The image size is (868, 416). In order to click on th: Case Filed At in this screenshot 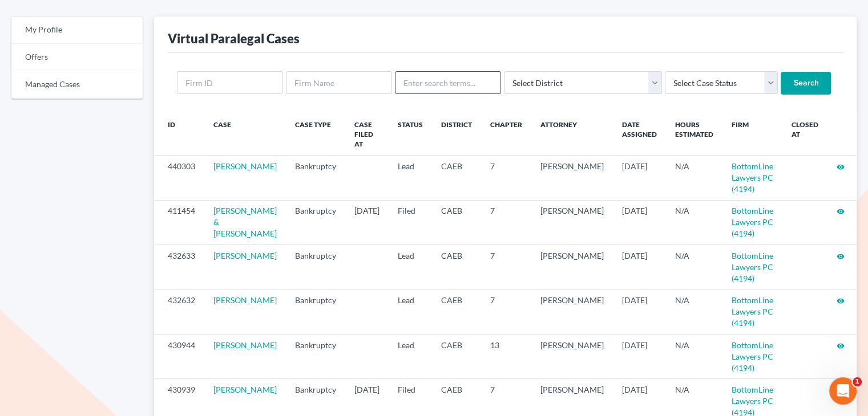, I will do `click(367, 134)`.